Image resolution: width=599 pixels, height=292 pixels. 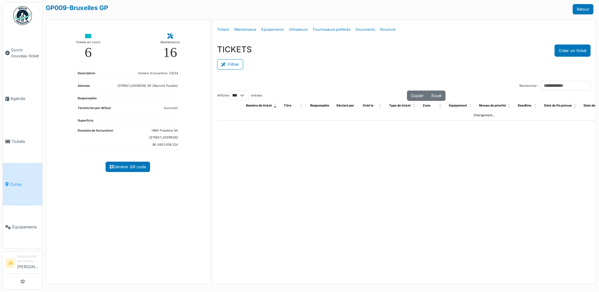 I want to click on label: Rechercher :, so click(x=529, y=86).